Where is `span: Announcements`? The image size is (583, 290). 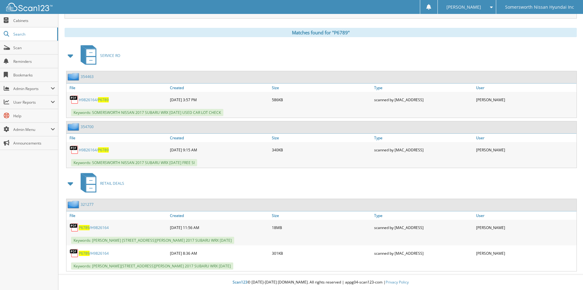 span: Announcements is located at coordinates (34, 143).